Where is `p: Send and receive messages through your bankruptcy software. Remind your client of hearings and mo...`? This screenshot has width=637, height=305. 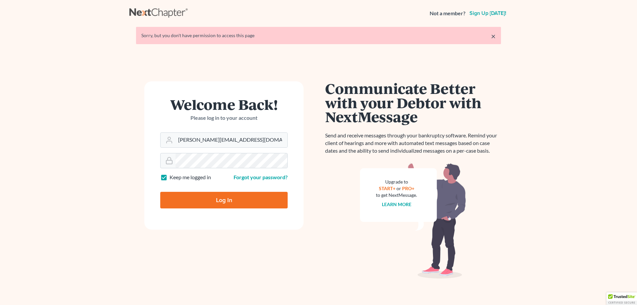
p: Send and receive messages through your bankruptcy software. Remind your client of hearings and mo... is located at coordinates (413, 143).